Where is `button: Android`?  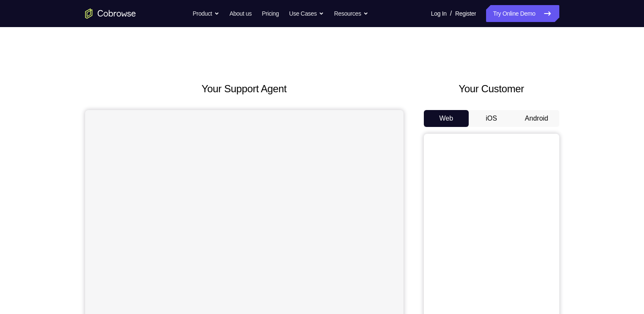 button: Android is located at coordinates (536, 119).